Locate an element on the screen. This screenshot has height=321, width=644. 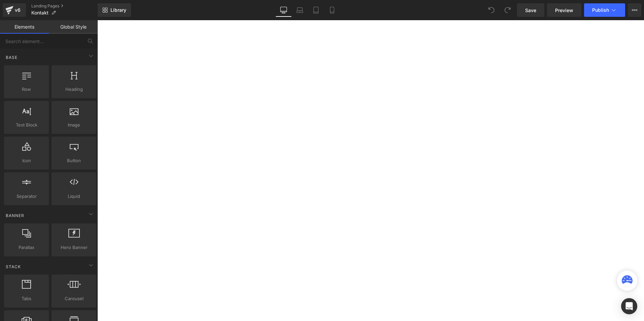
span: Carousel is located at coordinates (74, 299).